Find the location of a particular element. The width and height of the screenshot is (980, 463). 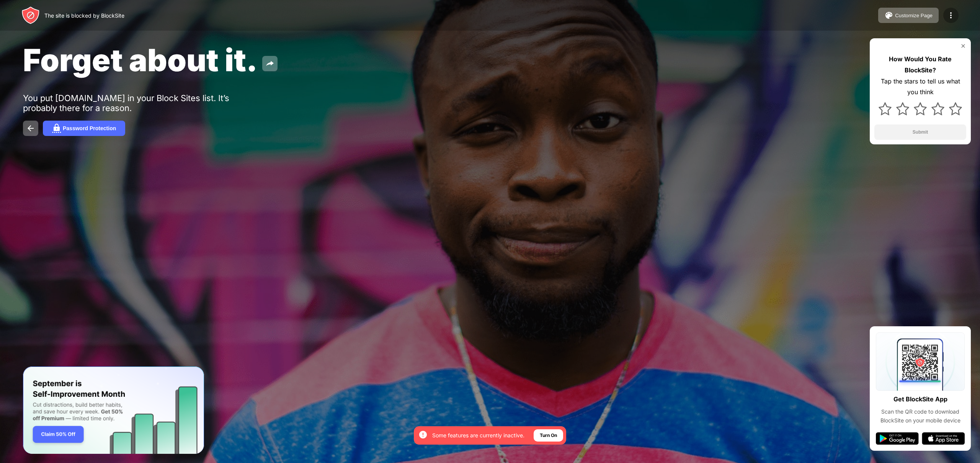

img: pallet.svg is located at coordinates (889, 15).